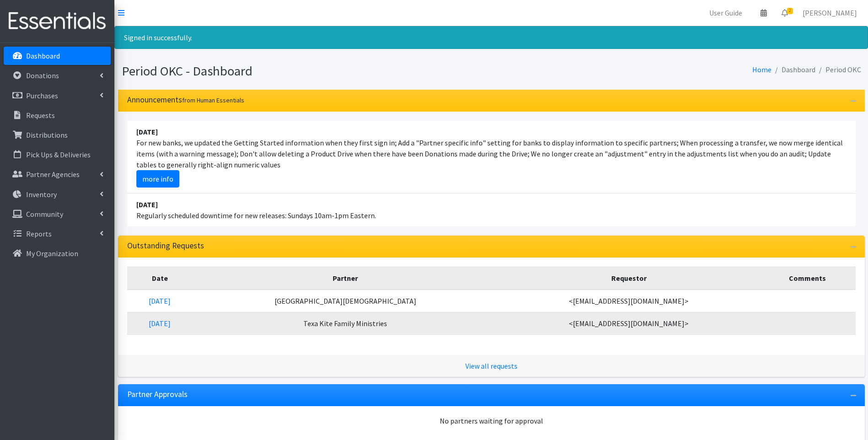  Describe the element at coordinates (57, 135) in the screenshot. I see `a: Distributions` at that location.